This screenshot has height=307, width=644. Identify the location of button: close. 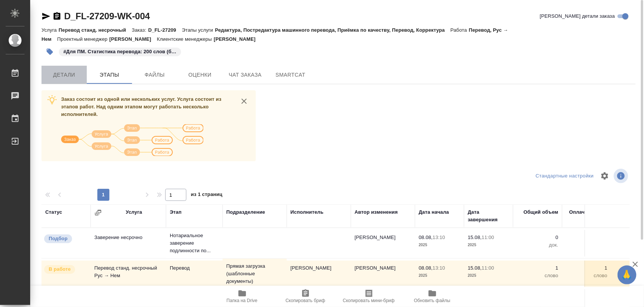
(244, 101).